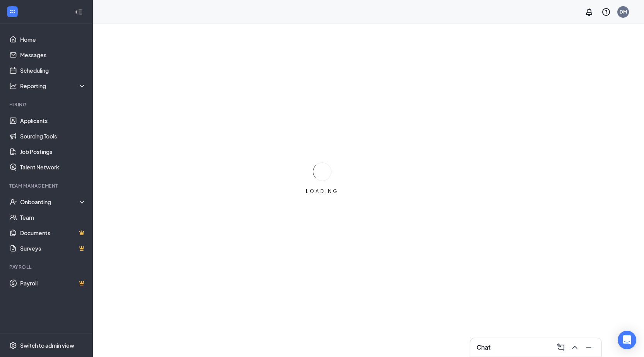  Describe the element at coordinates (47, 267) in the screenshot. I see `div: Payroll` at that location.